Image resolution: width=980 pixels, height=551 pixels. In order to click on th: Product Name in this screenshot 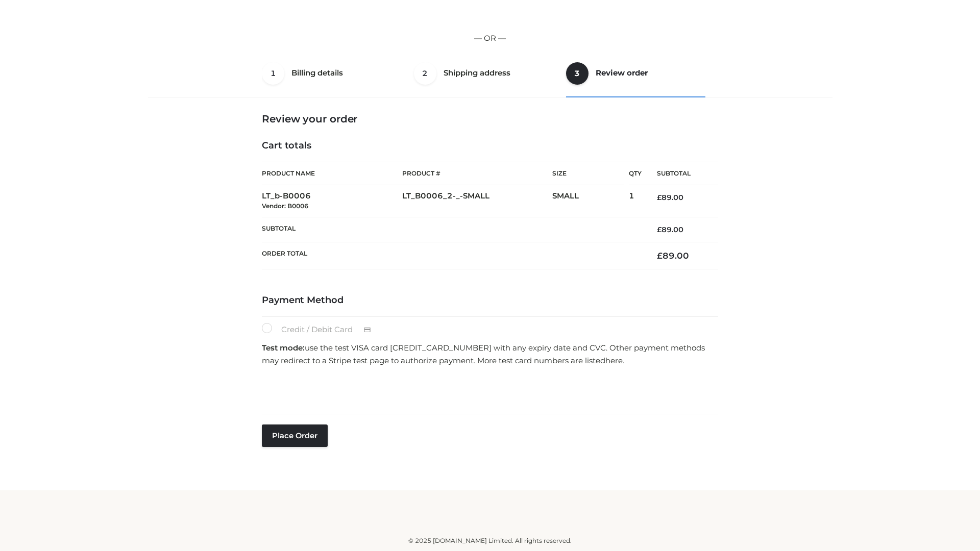, I will do `click(332, 174)`.